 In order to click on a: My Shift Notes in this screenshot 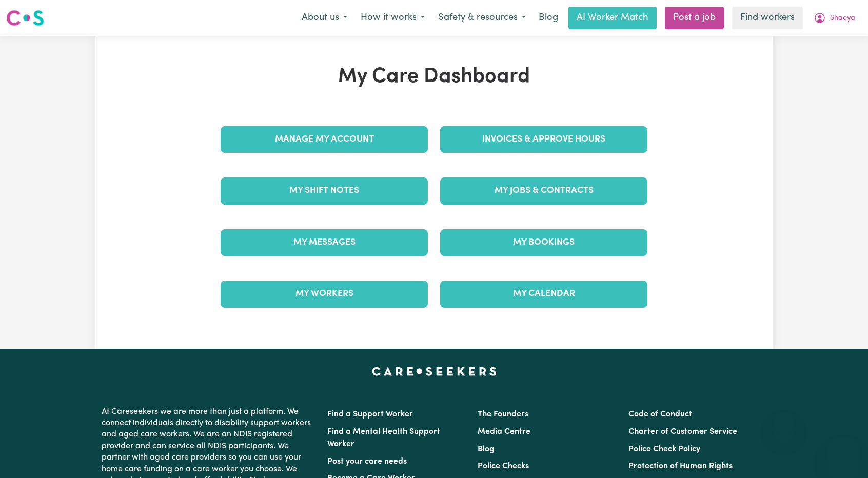, I will do `click(324, 191)`.